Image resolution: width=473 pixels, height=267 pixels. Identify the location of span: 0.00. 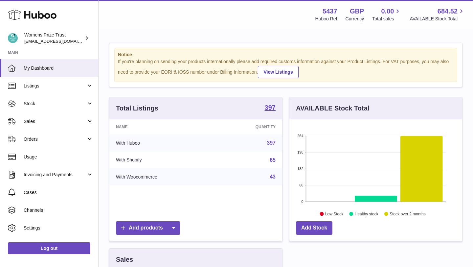
(388, 11).